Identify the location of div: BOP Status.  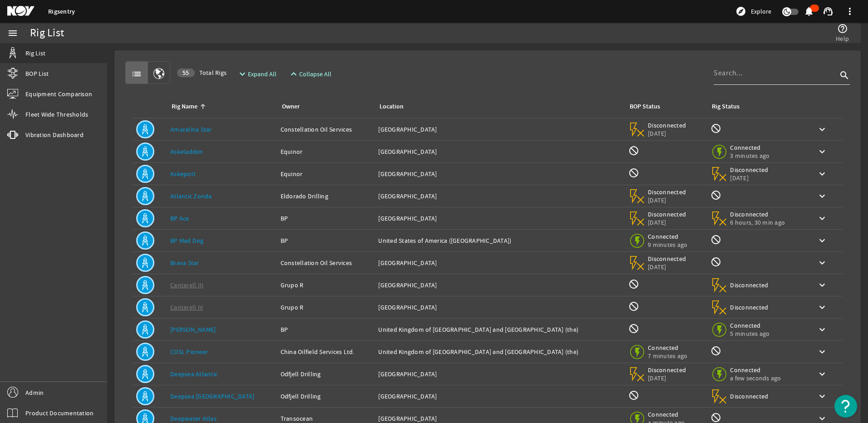
(645, 107).